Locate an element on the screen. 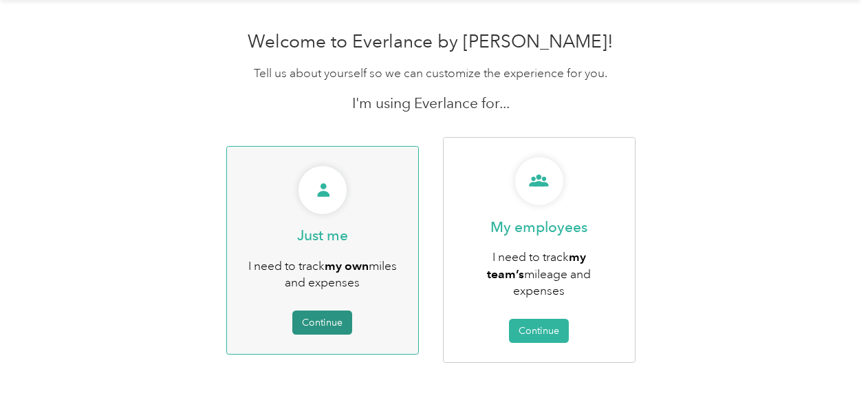 This screenshot has width=868, height=409. b: my team’s is located at coordinates (537, 265).